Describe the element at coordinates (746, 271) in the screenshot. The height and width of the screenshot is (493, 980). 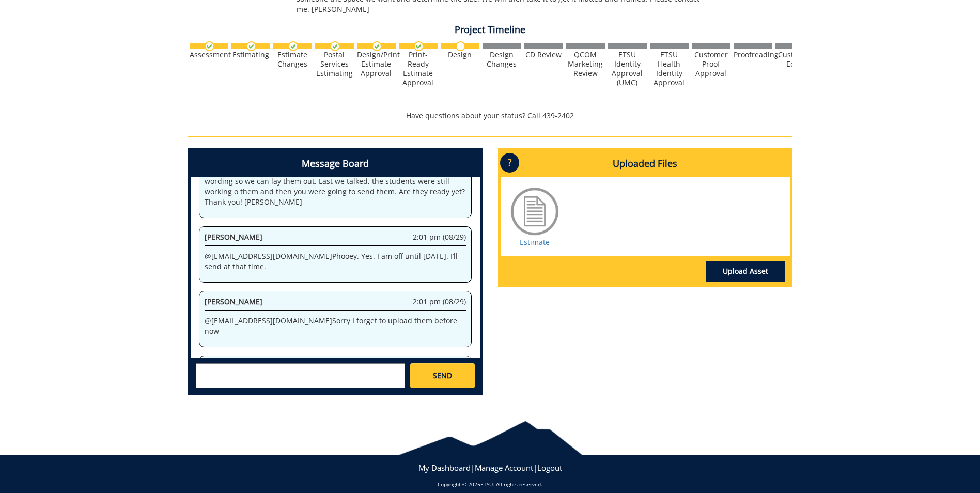
I see `a: Upload Asset` at that location.